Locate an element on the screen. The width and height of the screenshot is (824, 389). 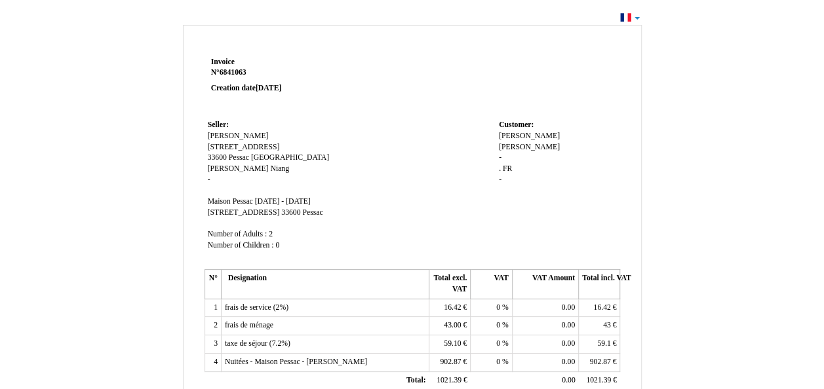
th: Total excl. VAT is located at coordinates (449, 285).